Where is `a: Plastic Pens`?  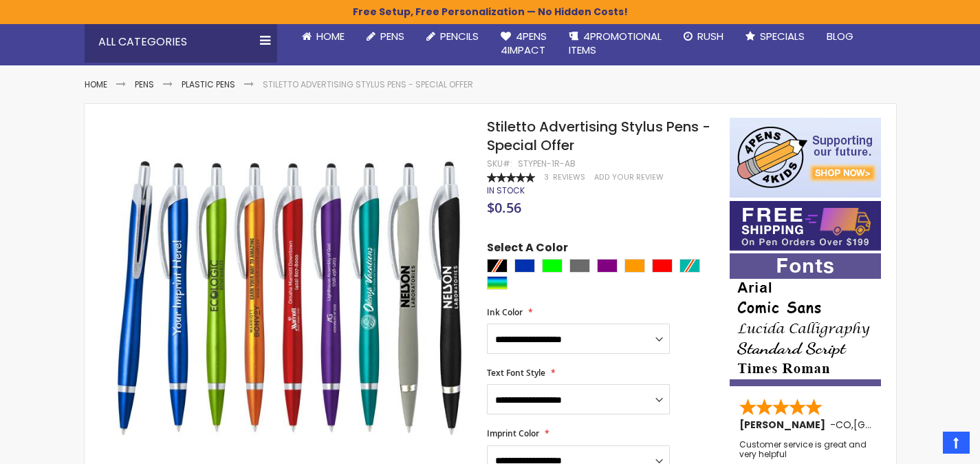
a: Plastic Pens is located at coordinates (208, 84).